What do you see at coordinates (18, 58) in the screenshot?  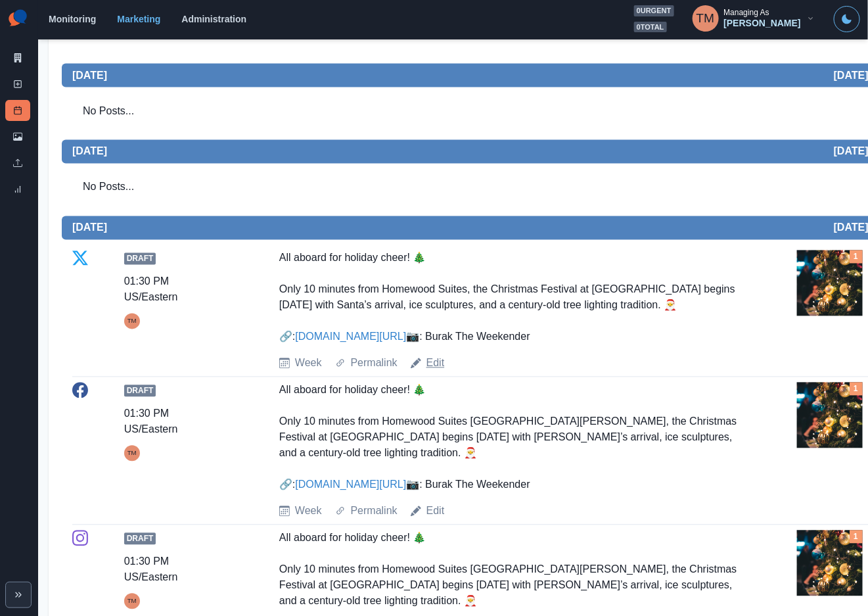 I see `a: Marketing Summary` at bounding box center [18, 58].